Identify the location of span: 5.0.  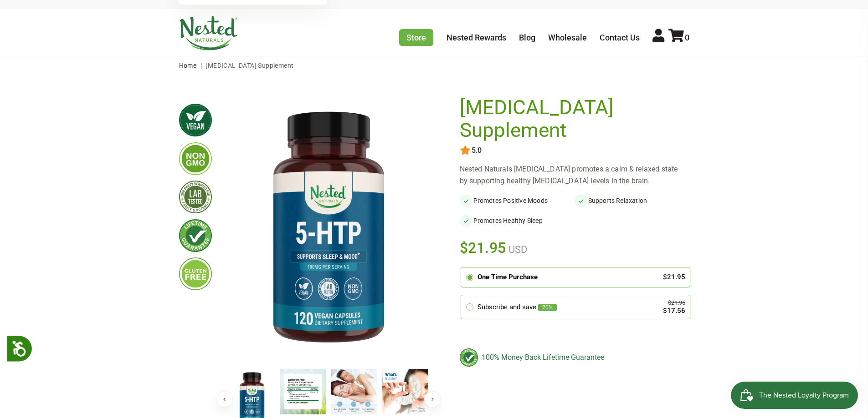
(476, 151).